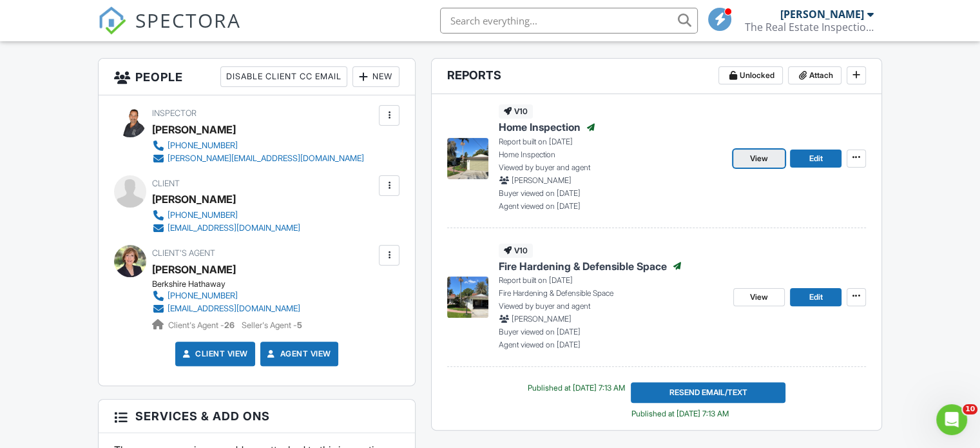 This screenshot has height=448, width=980. What do you see at coordinates (229, 325) in the screenshot?
I see `strong: 26` at bounding box center [229, 325].